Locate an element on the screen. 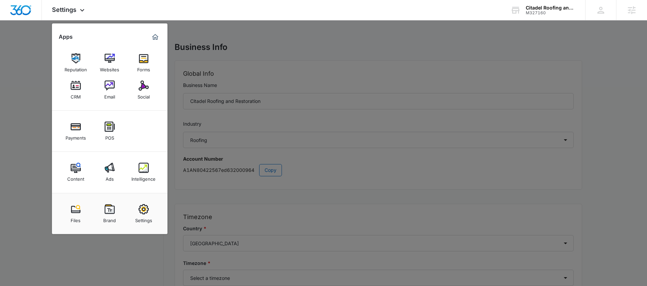  div: Reputation is located at coordinates (76, 68).